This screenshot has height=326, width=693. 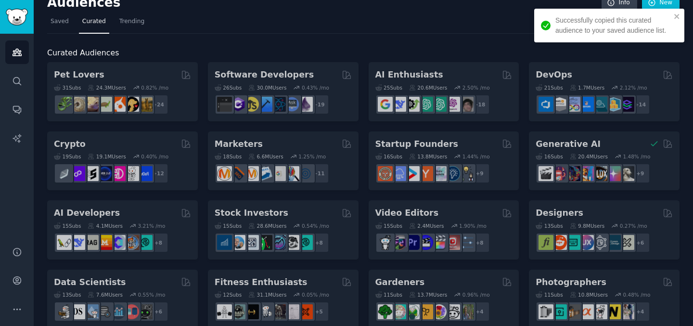 What do you see at coordinates (132, 24) in the screenshot?
I see `a: Trending` at bounding box center [132, 24].